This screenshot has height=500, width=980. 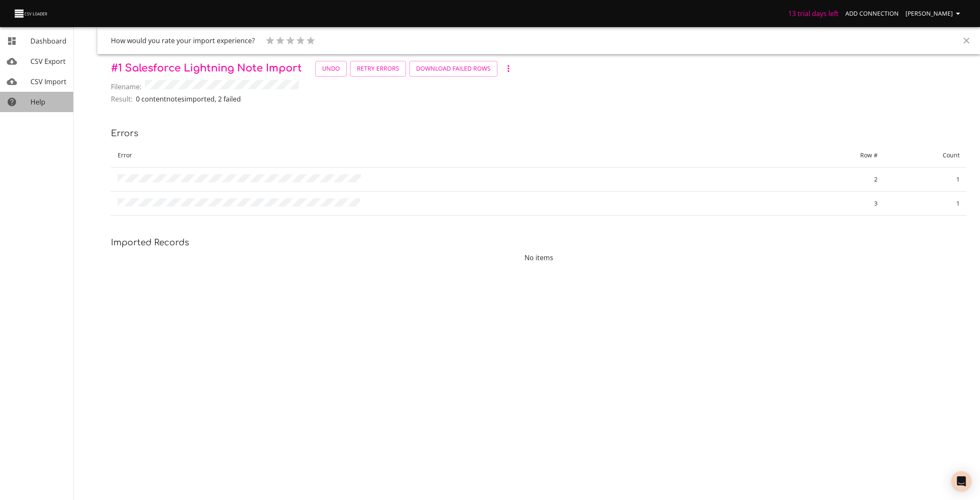 I want to click on button: Download Failed Rows, so click(x=453, y=69).